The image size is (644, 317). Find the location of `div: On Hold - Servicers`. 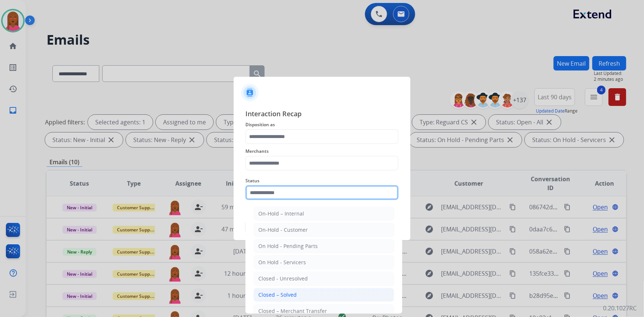

div: On Hold - Servicers is located at coordinates (281, 263).